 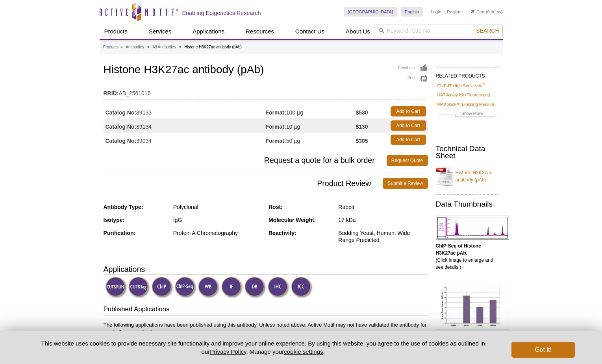 What do you see at coordinates (487, 31) in the screenshot?
I see `button: Search` at bounding box center [487, 31].